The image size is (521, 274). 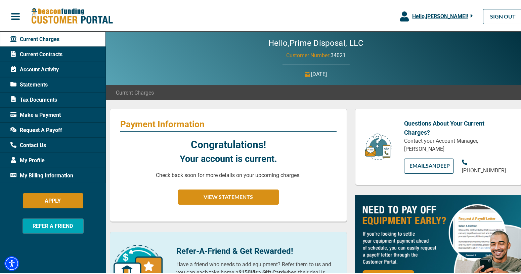 I want to click on p: Questions About Your Current Charges?, so click(x=458, y=126).